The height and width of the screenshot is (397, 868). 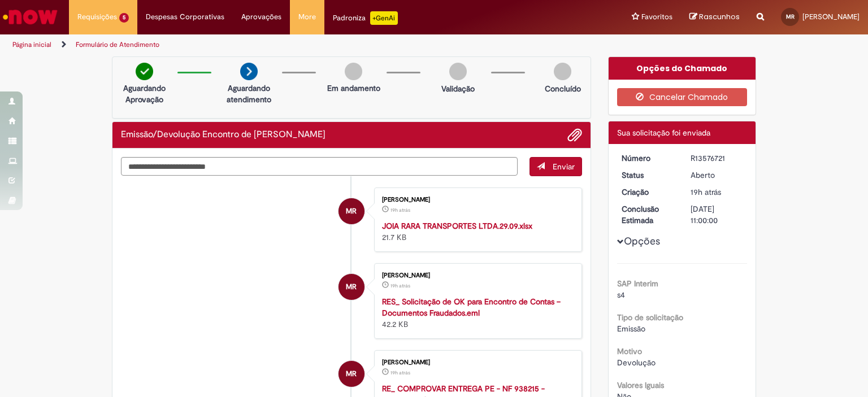 What do you see at coordinates (682, 97) in the screenshot?
I see `button: Cancelar Chamado` at bounding box center [682, 97].